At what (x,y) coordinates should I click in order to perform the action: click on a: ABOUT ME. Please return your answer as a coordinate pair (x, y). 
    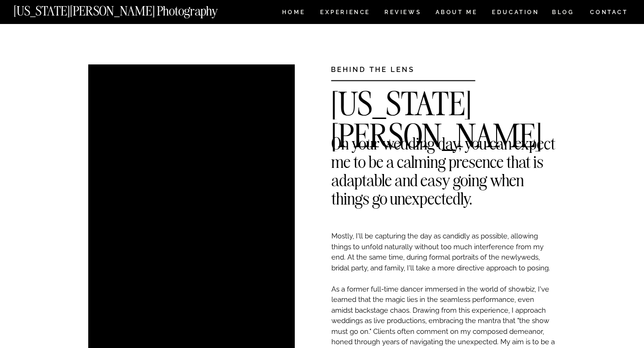
    Looking at the image, I should click on (456, 13).